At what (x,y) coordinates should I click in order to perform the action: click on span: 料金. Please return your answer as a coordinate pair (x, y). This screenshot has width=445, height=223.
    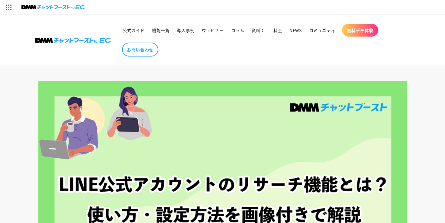
    Looking at the image, I should click on (278, 30).